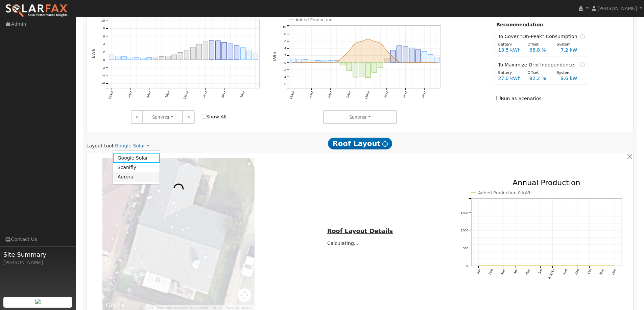 The image size is (644, 310). Describe the element at coordinates (519, 99) in the screenshot. I see `label: Run as Scenarios` at that location.